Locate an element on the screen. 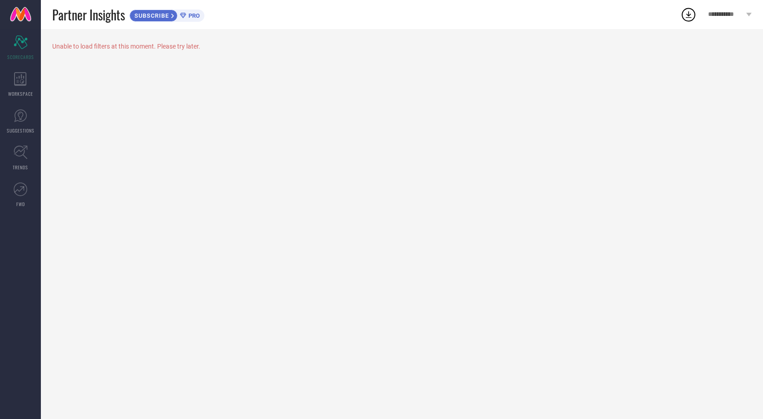 The width and height of the screenshot is (763, 419). span: SUGGESTIONS is located at coordinates (20, 130).